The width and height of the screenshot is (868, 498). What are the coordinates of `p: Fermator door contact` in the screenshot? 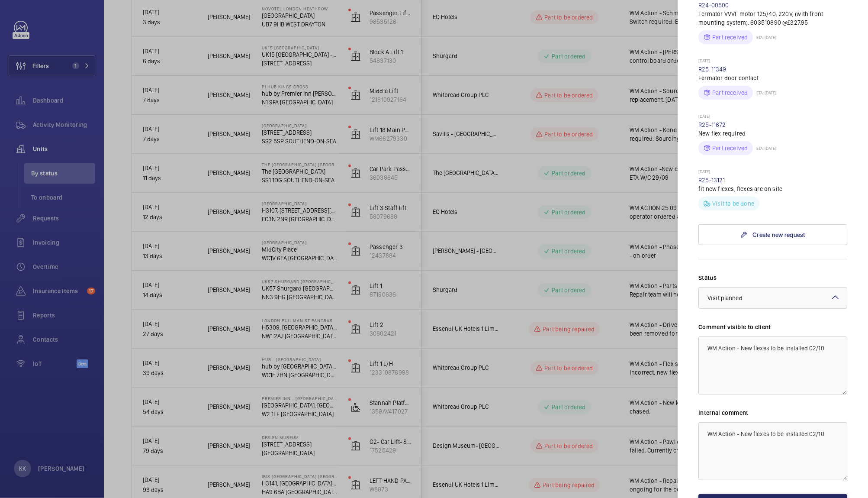 It's located at (773, 78).